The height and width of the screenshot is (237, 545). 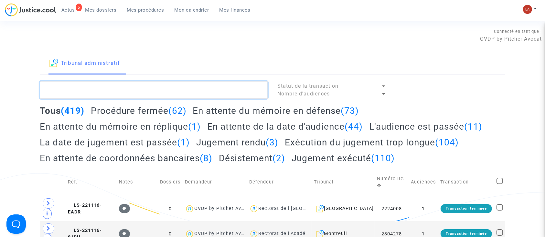 What do you see at coordinates (446, 142) in the screenshot?
I see `span: (104)` at bounding box center [446, 142].